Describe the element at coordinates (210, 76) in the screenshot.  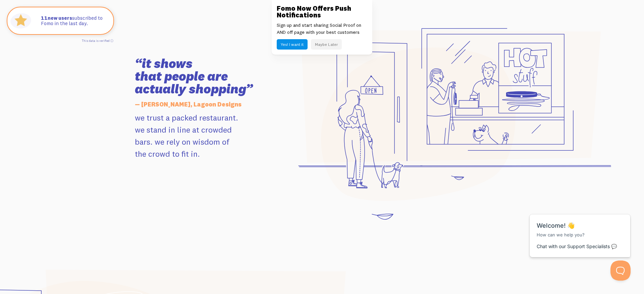
I see `h3: “it shows that people are actually shopping”` at that location.